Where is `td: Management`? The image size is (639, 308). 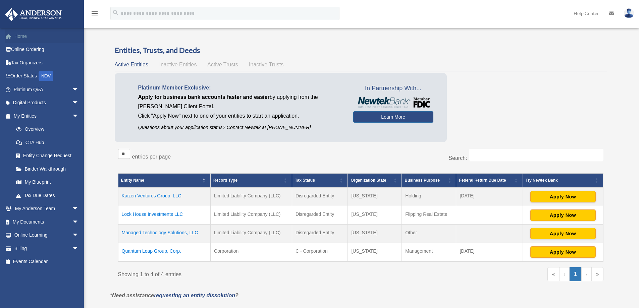
td: Management is located at coordinates (429, 253).